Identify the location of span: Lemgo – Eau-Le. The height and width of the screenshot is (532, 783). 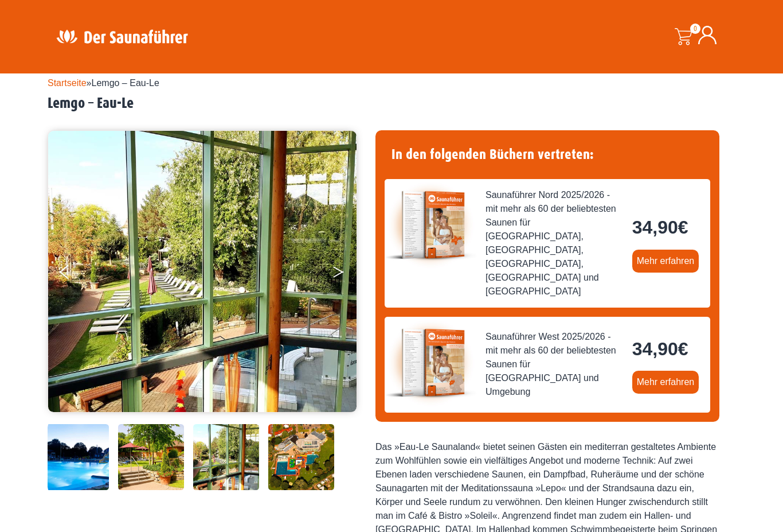
(126, 83).